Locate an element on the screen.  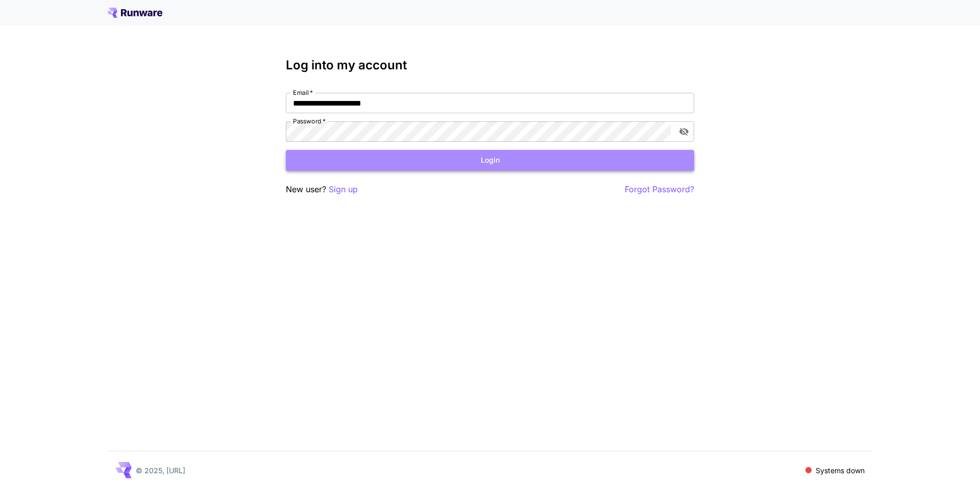
button: toggle password visibility is located at coordinates (684, 131).